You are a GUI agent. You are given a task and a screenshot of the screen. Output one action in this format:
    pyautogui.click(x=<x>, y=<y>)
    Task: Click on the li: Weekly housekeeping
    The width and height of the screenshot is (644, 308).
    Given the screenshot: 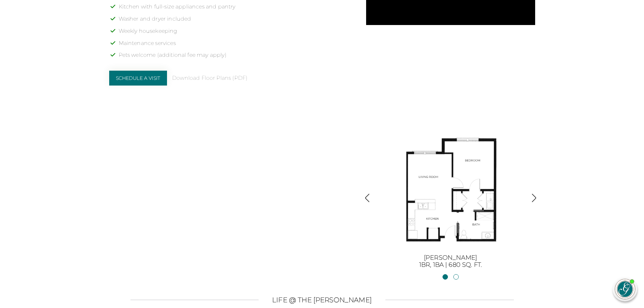 What is the action you would take?
    pyautogui.click(x=236, y=34)
    